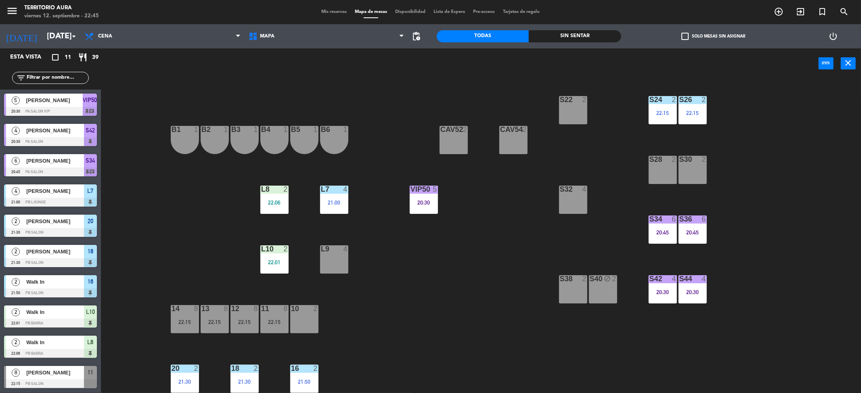 The width and height of the screenshot is (861, 393). I want to click on span: 6, so click(16, 161).